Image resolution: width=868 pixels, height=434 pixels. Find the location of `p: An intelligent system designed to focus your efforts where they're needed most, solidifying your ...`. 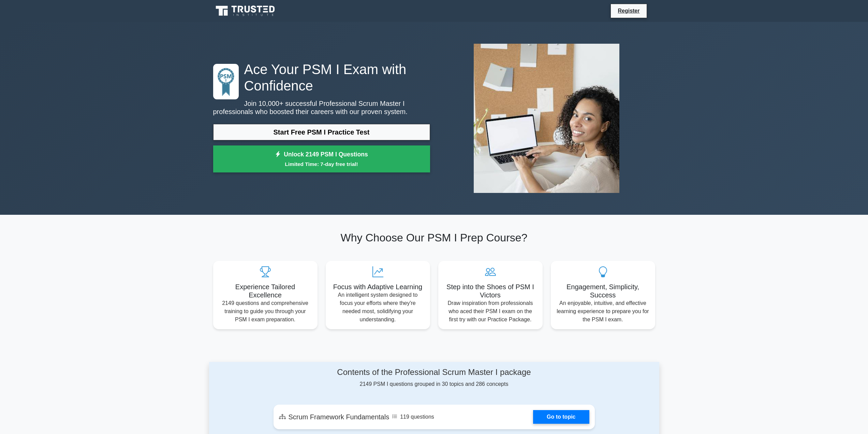

p: An intelligent system designed to focus your efforts where they're needed most, solidifying your ... is located at coordinates (379, 307).